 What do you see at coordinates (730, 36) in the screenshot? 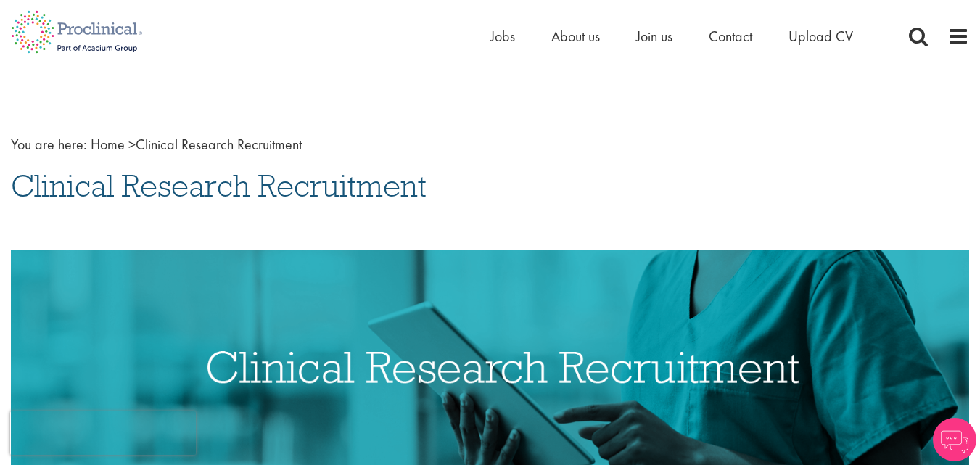
I see `span: Contact` at bounding box center [730, 36].